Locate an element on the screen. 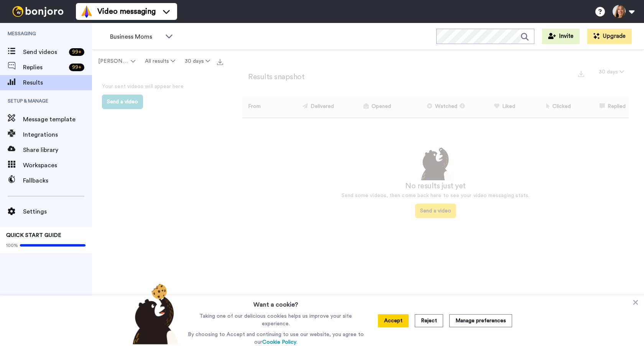 The height and width of the screenshot is (346, 644). div: No results just yet is located at coordinates (436, 186).